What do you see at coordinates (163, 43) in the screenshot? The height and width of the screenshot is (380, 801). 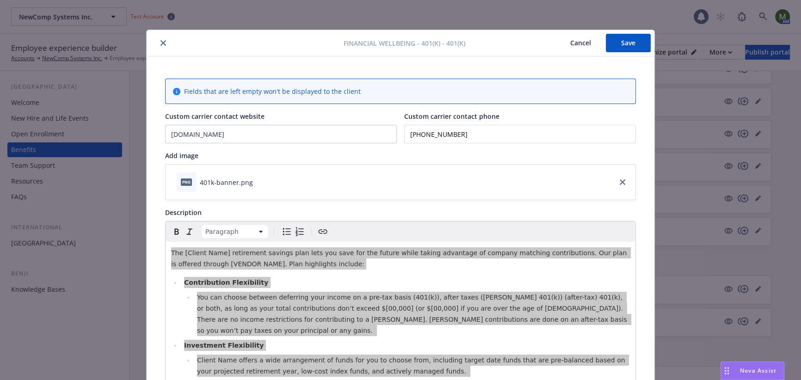 I see `button: close` at bounding box center [163, 43].